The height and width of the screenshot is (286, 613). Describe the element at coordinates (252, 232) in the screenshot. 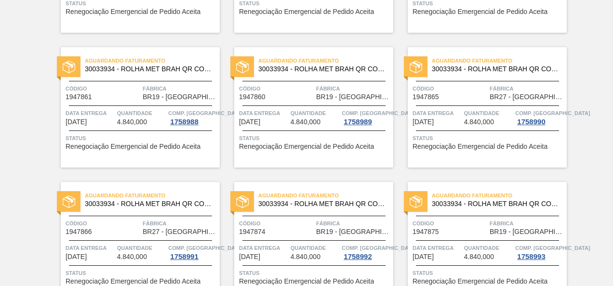

I see `span: 1947874` at that location.